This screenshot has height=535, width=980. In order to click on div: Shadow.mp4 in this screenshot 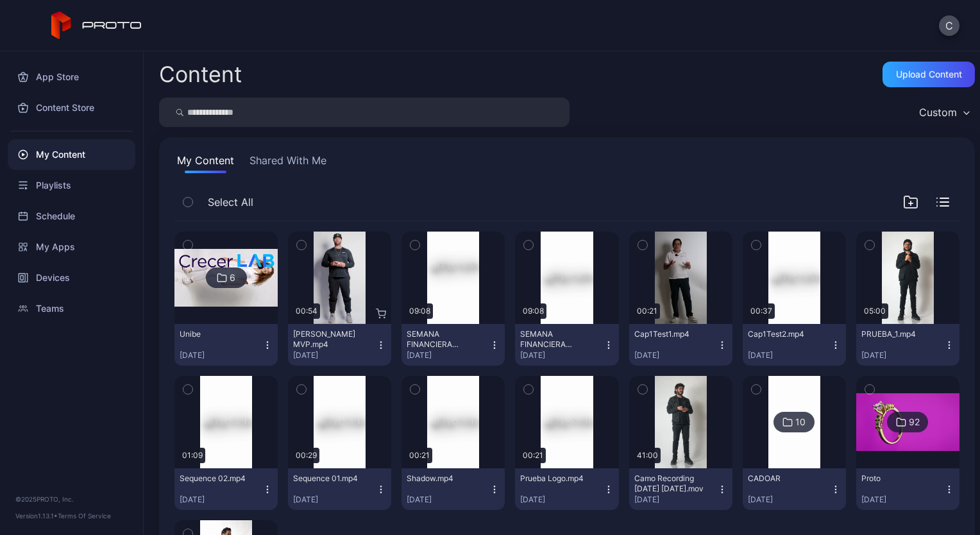, I will do `click(442, 479)`.